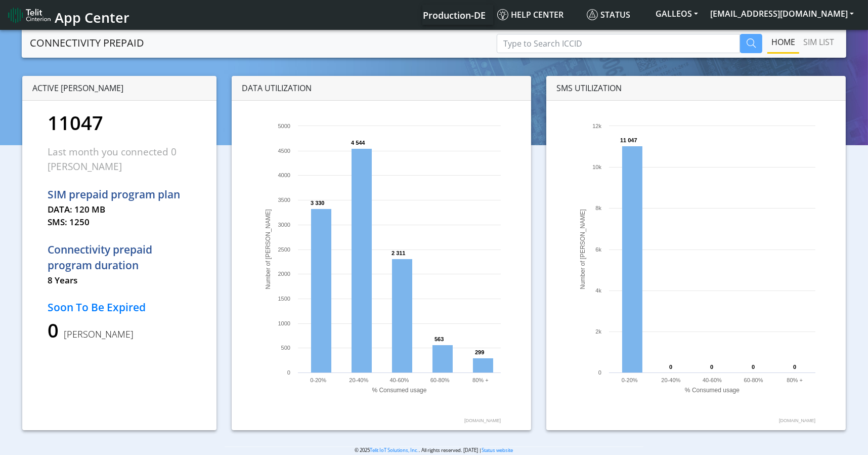  Describe the element at coordinates (120, 122) in the screenshot. I see `p: 11047` at that location.